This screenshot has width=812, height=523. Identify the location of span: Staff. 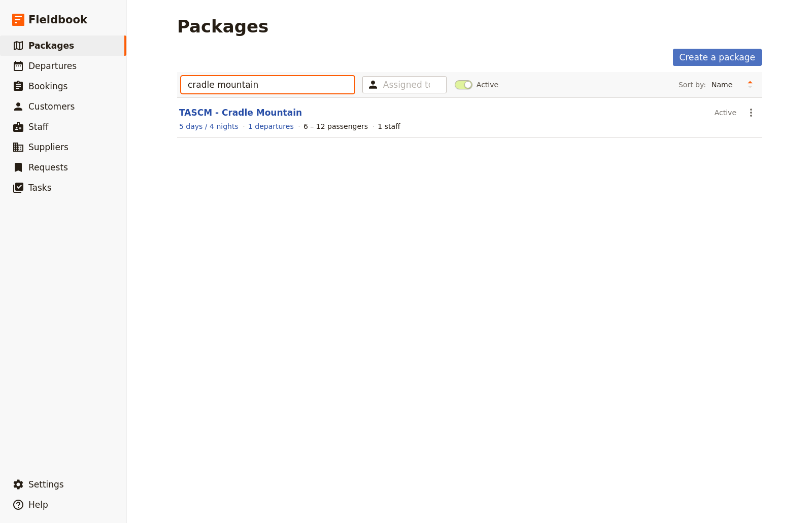
(38, 127).